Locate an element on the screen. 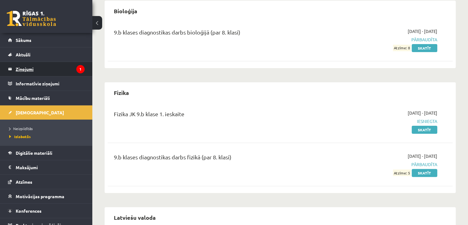 This screenshot has height=225, width=468. div: 9.b klases diagnostikas darbs fizikā (par 8. klasi) is located at coordinates (220, 158).